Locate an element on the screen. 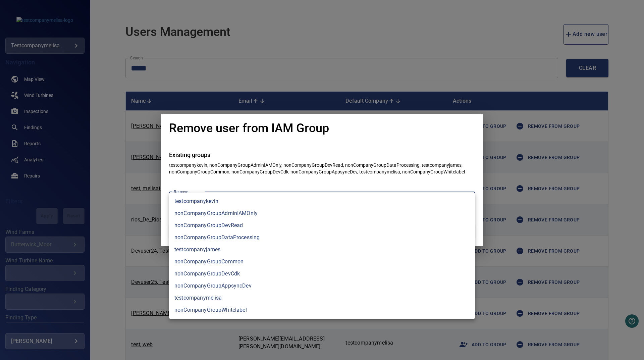  li: testcompanymelisa is located at coordinates (322, 298).